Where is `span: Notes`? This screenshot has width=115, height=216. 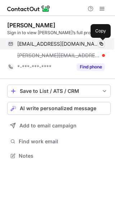
span: Notes is located at coordinates (63, 156).